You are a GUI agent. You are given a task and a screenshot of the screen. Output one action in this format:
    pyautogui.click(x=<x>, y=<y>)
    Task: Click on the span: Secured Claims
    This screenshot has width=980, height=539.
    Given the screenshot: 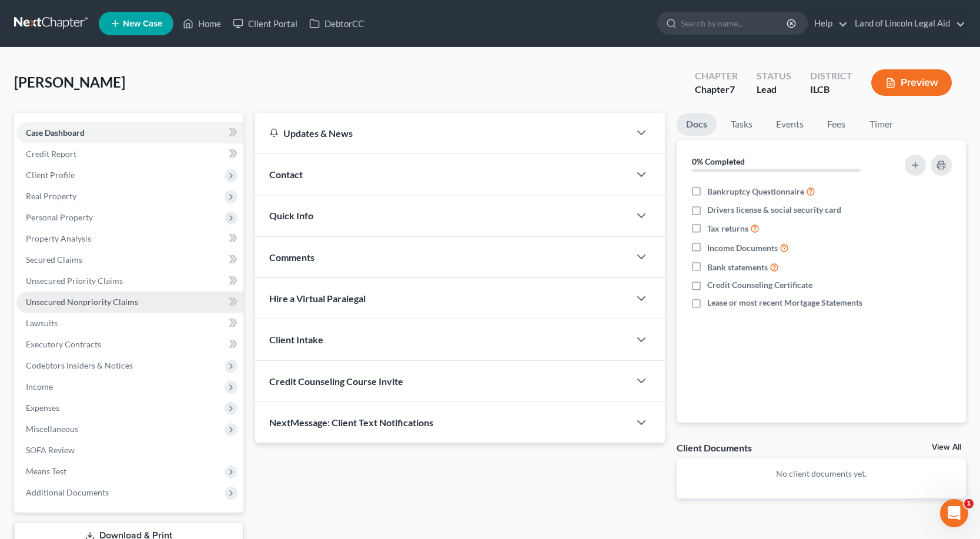 What is the action you would take?
    pyautogui.click(x=54, y=259)
    